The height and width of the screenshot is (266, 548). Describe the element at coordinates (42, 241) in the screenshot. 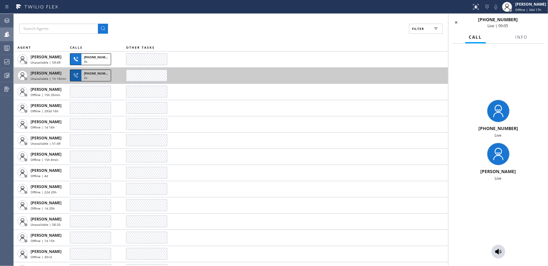

I see `span: Offline | 1d 15h` at that location.